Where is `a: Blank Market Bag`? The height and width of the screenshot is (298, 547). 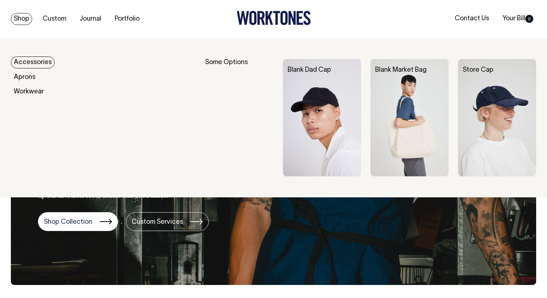
a: Blank Market Bag is located at coordinates (401, 70).